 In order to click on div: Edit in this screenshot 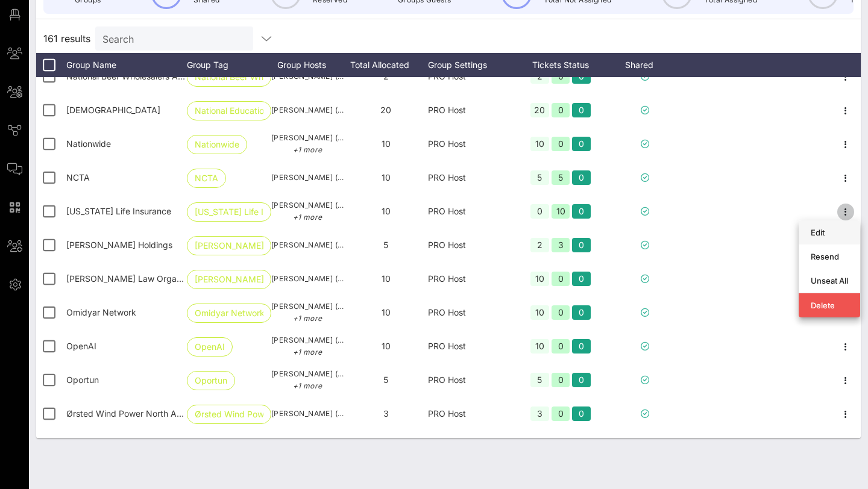, I will do `click(829, 233)`.